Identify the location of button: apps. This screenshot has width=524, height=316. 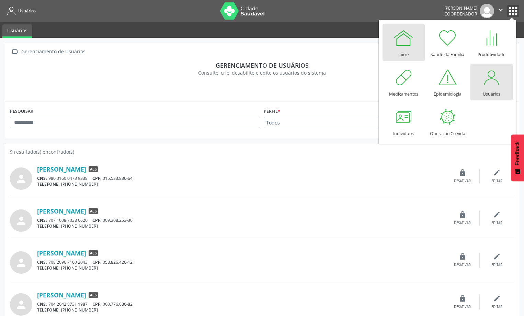
(513, 11).